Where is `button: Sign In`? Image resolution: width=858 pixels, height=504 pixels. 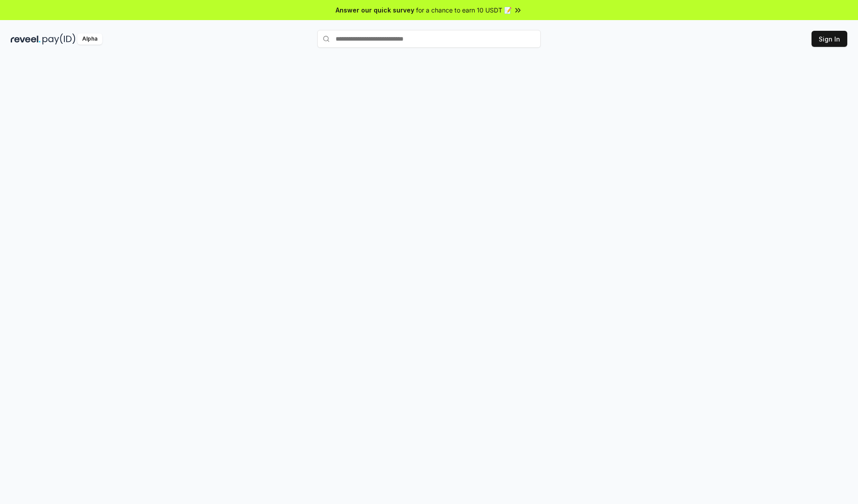
button: Sign In is located at coordinates (829, 39).